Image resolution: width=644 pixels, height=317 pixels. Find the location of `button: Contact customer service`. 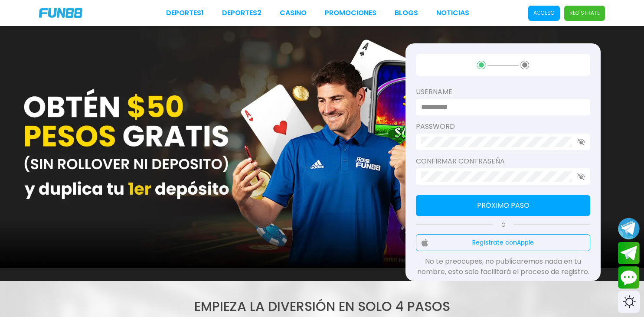

button: Contact customer service is located at coordinates (629, 278).